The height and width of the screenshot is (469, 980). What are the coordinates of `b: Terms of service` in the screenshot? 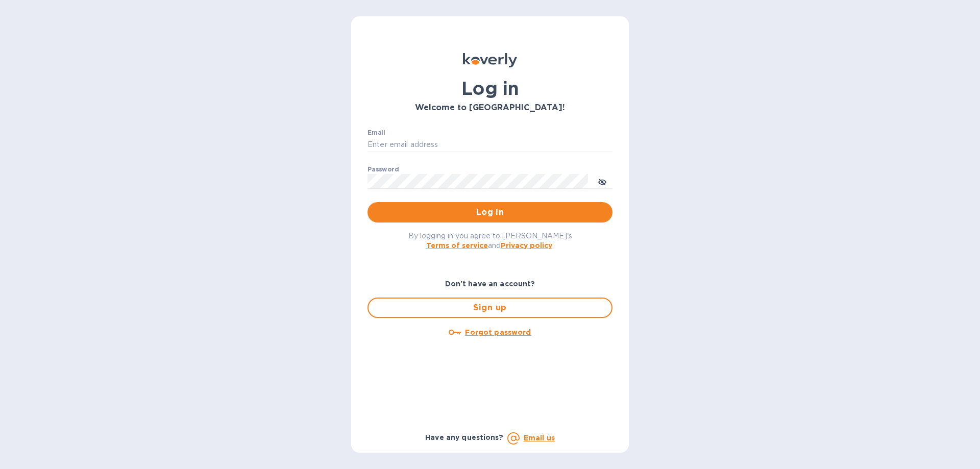 It's located at (457, 246).